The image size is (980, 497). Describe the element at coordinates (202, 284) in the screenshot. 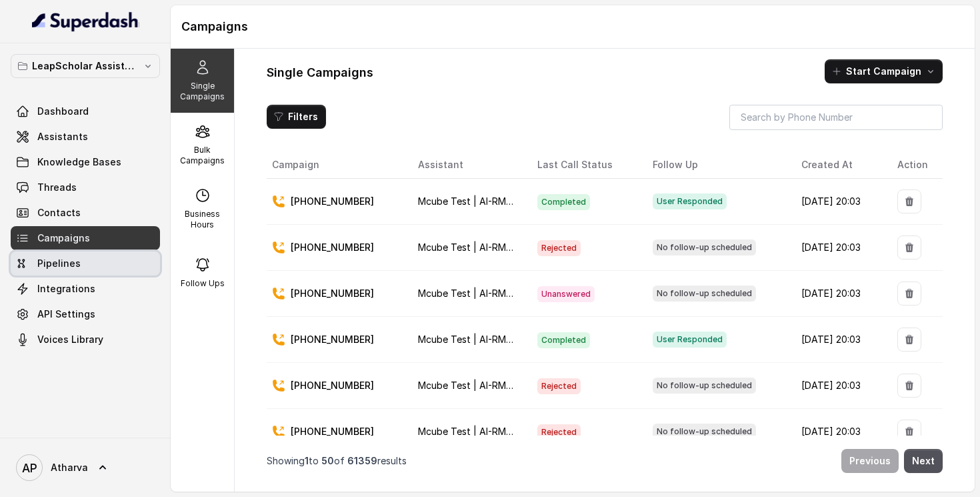

I see `p: Follow Ups` at that location.